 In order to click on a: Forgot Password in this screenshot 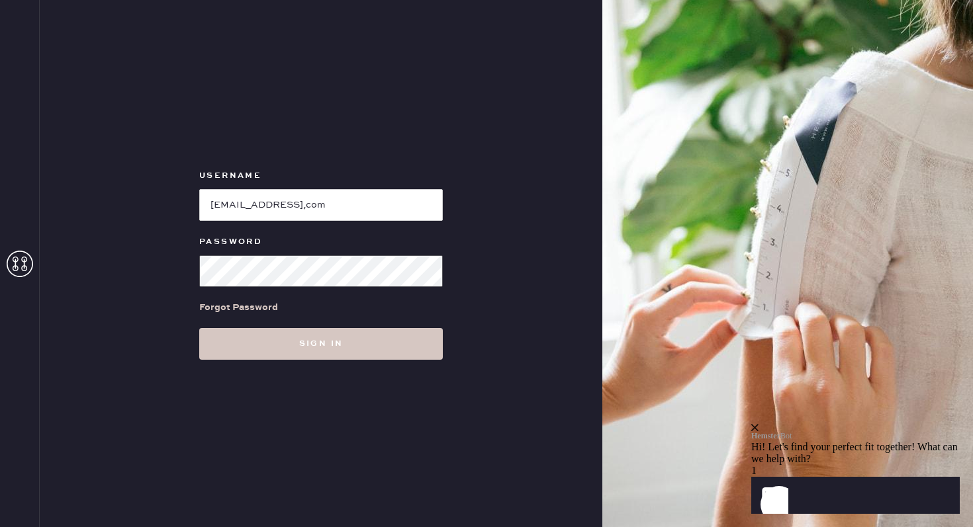, I will do `click(238, 308)`.